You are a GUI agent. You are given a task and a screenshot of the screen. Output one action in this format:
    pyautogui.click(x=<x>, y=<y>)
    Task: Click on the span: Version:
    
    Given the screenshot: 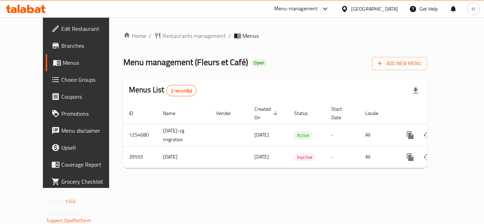 What is the action you would take?
    pyautogui.click(x=55, y=201)
    